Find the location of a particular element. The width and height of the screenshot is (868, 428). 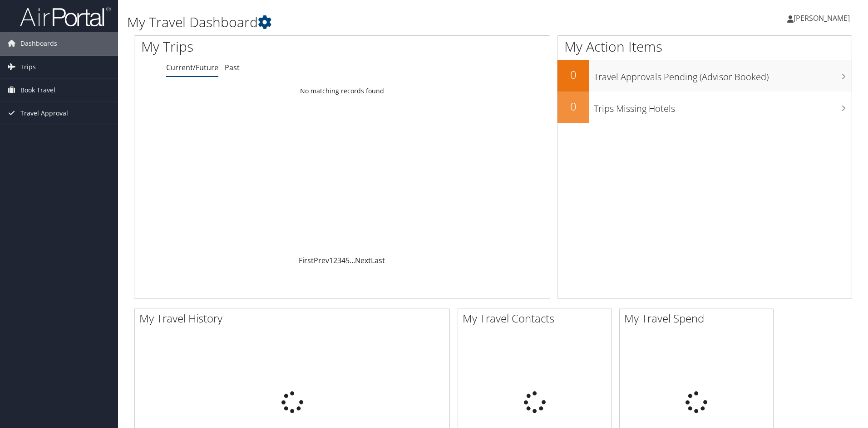

span: Travel Approval is located at coordinates (44, 114).